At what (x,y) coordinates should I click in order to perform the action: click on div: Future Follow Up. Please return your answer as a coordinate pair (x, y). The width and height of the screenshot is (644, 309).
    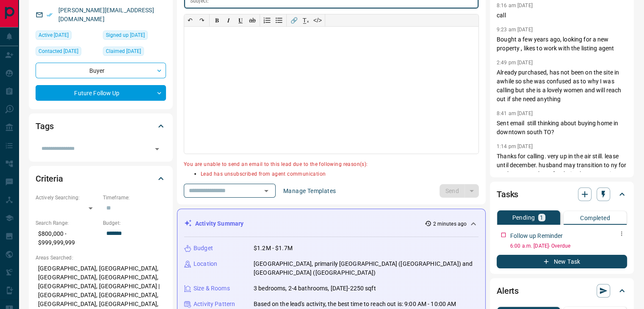
    Looking at the image, I should click on (101, 93).